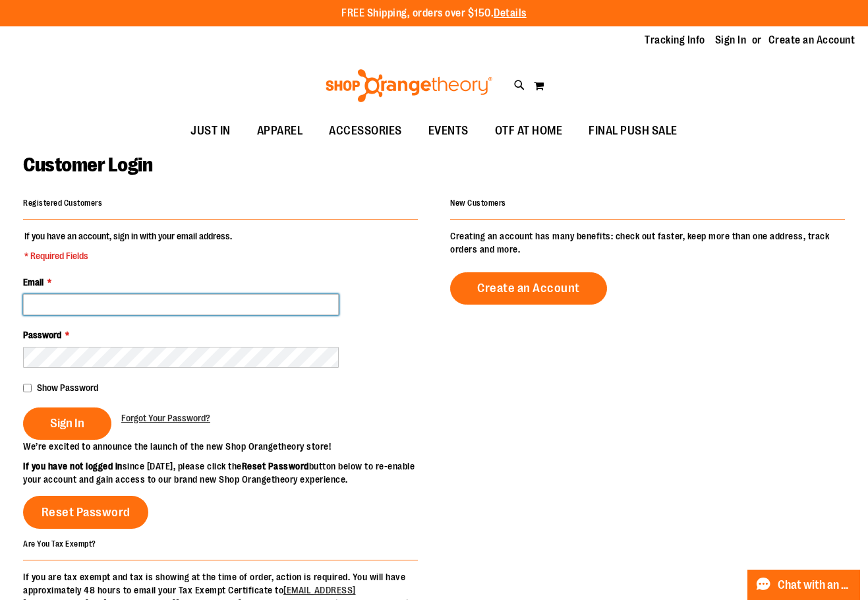  What do you see at coordinates (477, 203) in the screenshot?
I see `strong: New Customers` at bounding box center [477, 203].